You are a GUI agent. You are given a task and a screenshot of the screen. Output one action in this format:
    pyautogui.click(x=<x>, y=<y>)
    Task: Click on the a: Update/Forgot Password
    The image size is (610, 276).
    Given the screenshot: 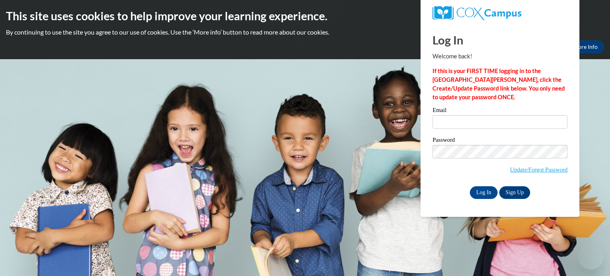 What is the action you would take?
    pyautogui.click(x=538, y=169)
    